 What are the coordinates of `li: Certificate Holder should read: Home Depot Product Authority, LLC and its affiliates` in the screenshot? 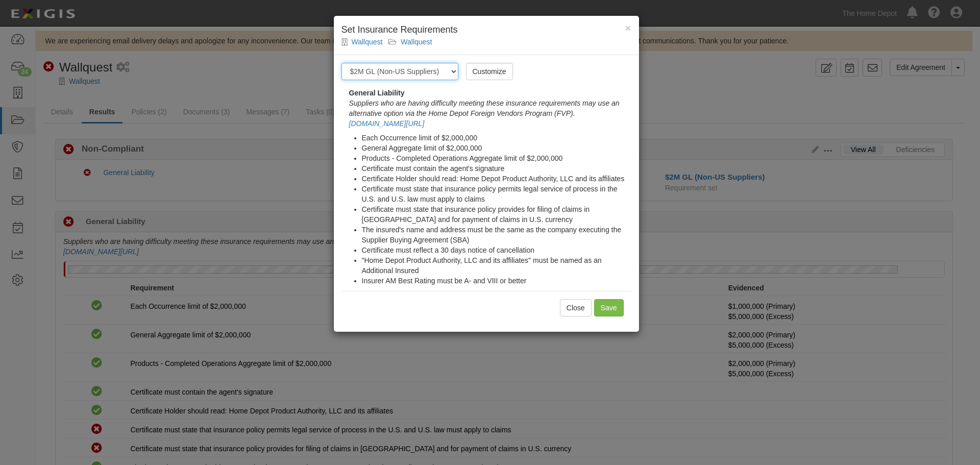 It's located at (496, 178).